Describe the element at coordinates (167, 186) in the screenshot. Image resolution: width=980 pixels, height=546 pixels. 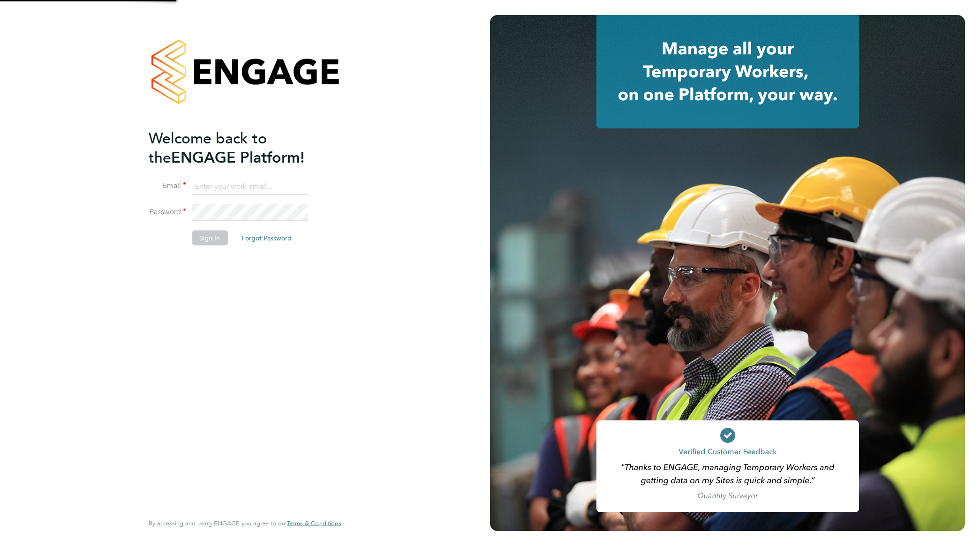
I see `label: Email` at that location.